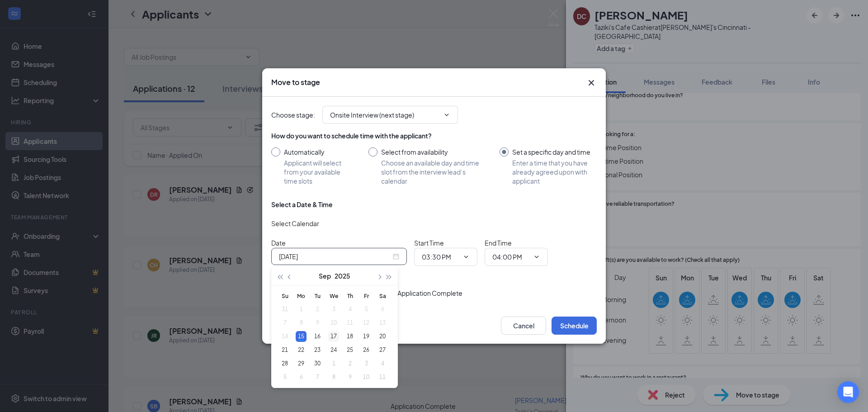  What do you see at coordinates (334, 377) in the screenshot?
I see `td: 2025-10-08` at bounding box center [334, 377].